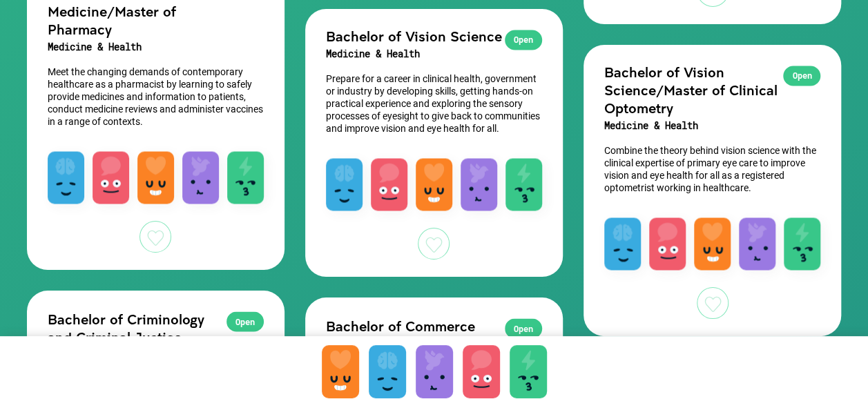 The height and width of the screenshot is (410, 868). What do you see at coordinates (712, 190) in the screenshot?
I see `a: OpenBachelor of Vision Science/Master of Clinical OptometryMedicine & HealthCombine the theory be...` at bounding box center [712, 190].